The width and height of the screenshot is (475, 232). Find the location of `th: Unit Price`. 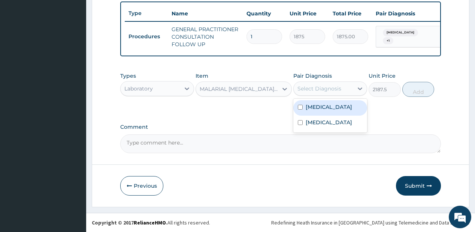

th: Unit Price is located at coordinates (307, 13).